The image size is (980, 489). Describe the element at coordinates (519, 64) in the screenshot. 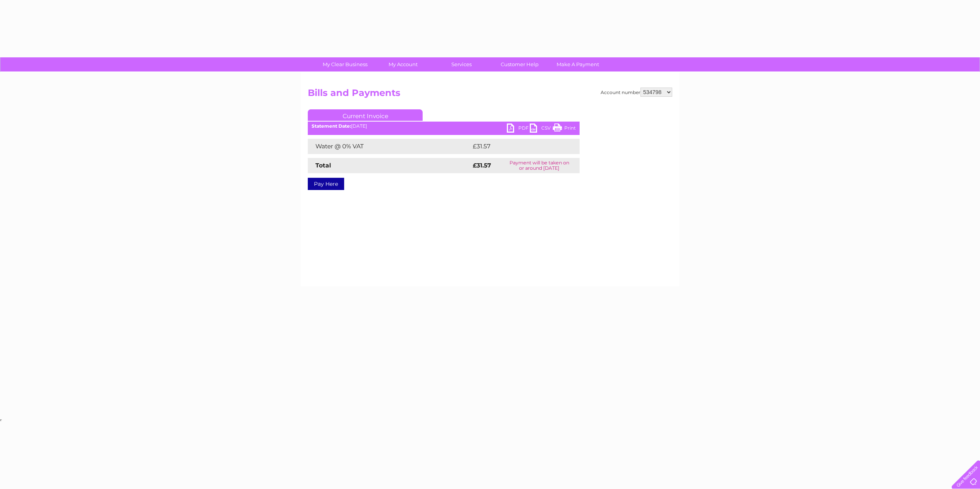

I see `a: Customer Help` at that location.